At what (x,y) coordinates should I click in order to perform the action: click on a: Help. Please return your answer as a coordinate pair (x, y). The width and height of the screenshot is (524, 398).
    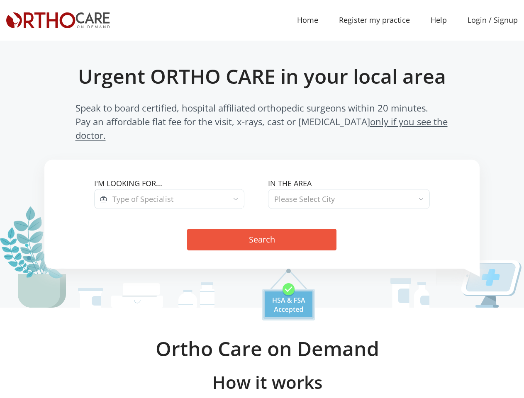
    Looking at the image, I should click on (438, 20).